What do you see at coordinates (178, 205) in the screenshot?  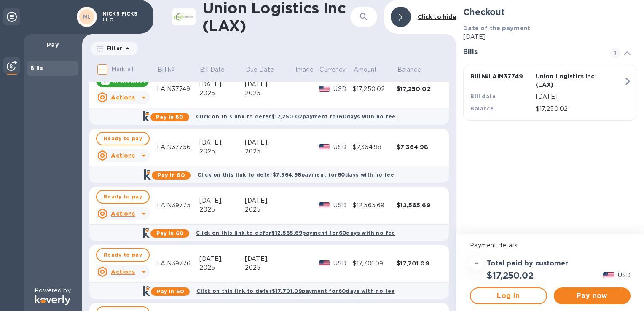 I see `div: LAIN39775` at bounding box center [178, 205].